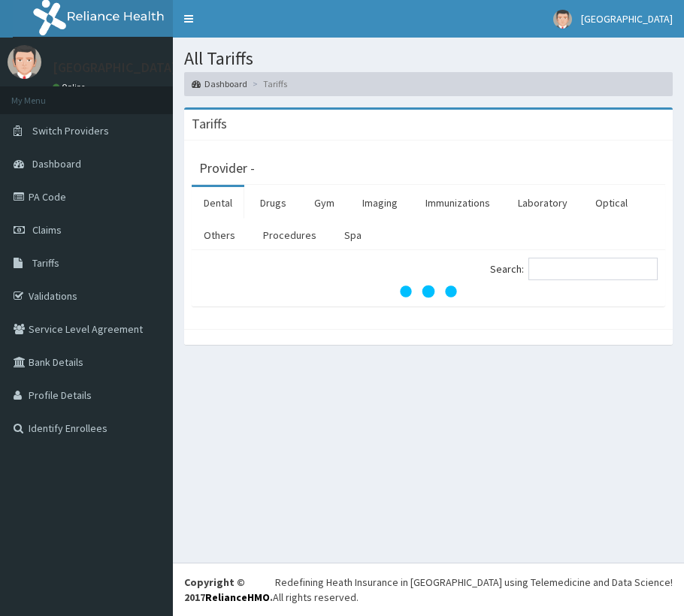  I want to click on span: Switch Providers, so click(70, 131).